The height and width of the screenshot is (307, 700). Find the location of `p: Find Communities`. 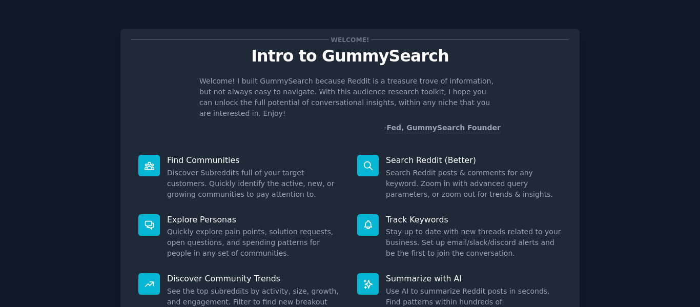

p: Find Communities is located at coordinates (255, 160).